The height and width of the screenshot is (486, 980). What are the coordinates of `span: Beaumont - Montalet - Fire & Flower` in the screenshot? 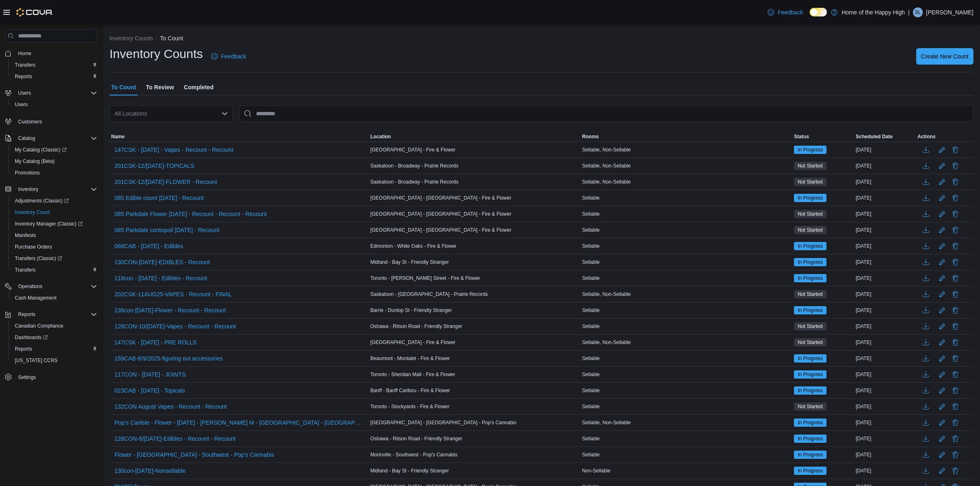 It's located at (410, 358).